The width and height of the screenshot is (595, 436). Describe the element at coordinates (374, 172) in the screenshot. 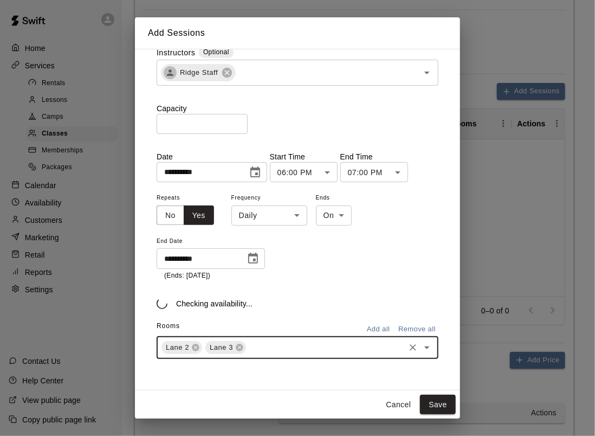

I see `div: 07:00 PM` at that location.